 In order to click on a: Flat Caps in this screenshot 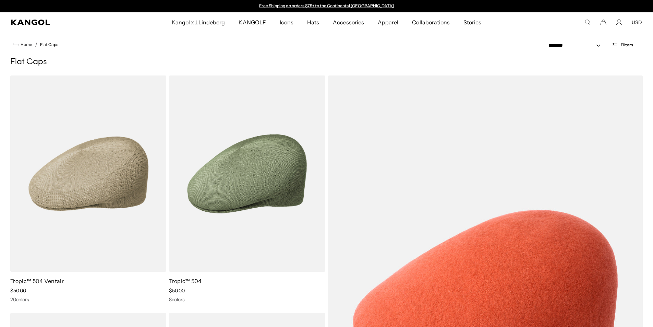, I will do `click(49, 45)`.